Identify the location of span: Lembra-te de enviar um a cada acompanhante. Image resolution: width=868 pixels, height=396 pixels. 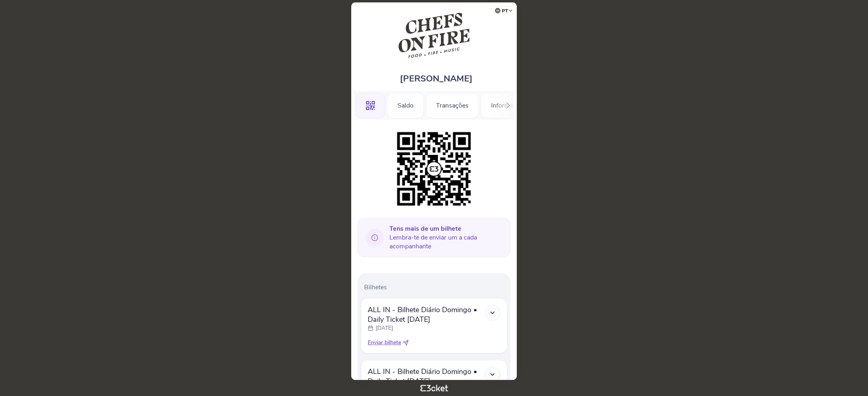
(447, 237).